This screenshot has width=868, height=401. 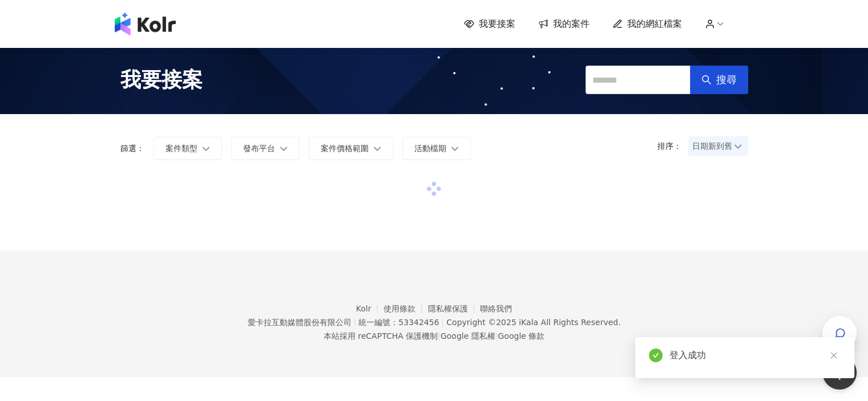 What do you see at coordinates (454, 309) in the screenshot?
I see `a: 隱私權保護` at bounding box center [454, 309].